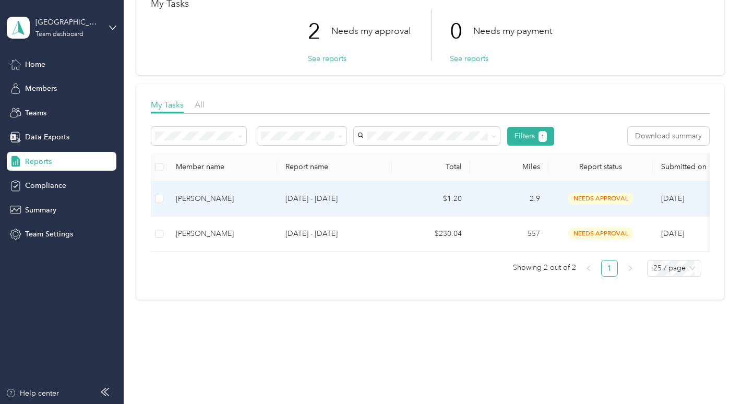 The height and width of the screenshot is (404, 742). Describe the element at coordinates (588, 268) in the screenshot. I see `button: left` at that location.